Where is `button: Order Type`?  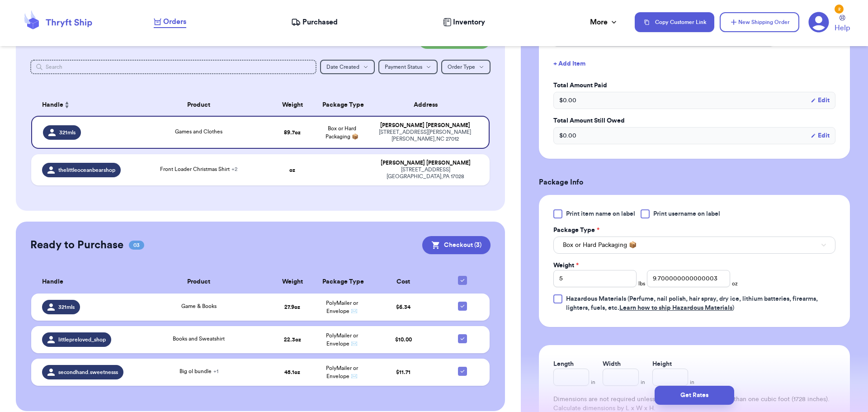
button: Order Type is located at coordinates (466, 67).